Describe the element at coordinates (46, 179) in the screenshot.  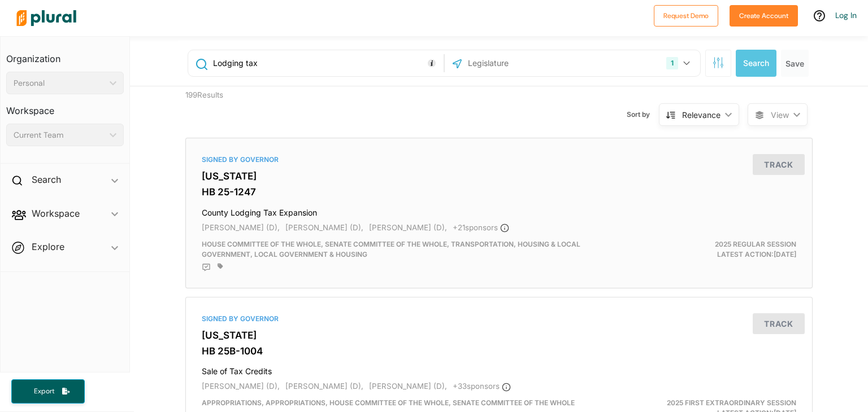
I see `h2: Search` at that location.